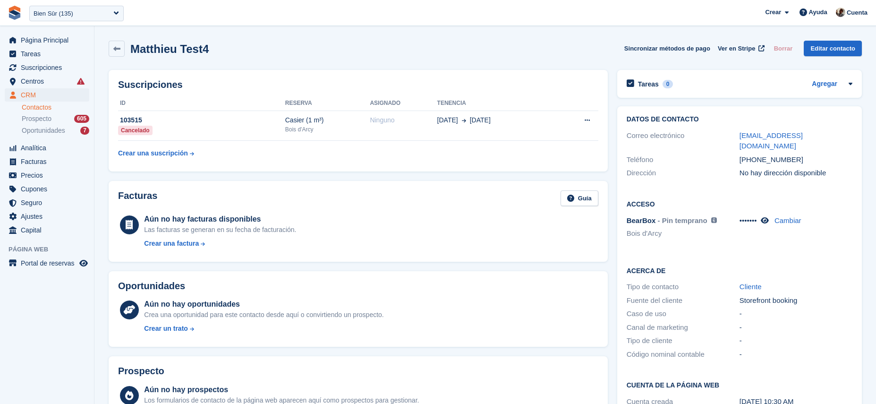 The width and height of the screenshot is (876, 404). What do you see at coordinates (49, 54) in the screenshot?
I see `span: Tareas` at bounding box center [49, 54].